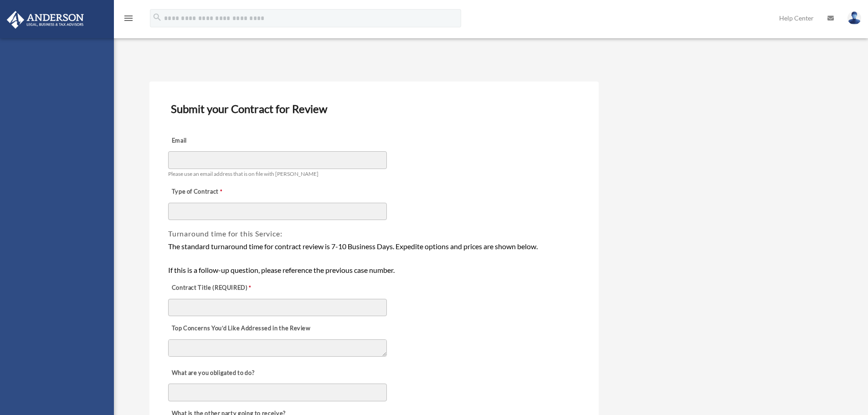 This screenshot has width=868, height=415. What do you see at coordinates (374, 109) in the screenshot?
I see `h3: Submit your Contract for Review` at bounding box center [374, 109].